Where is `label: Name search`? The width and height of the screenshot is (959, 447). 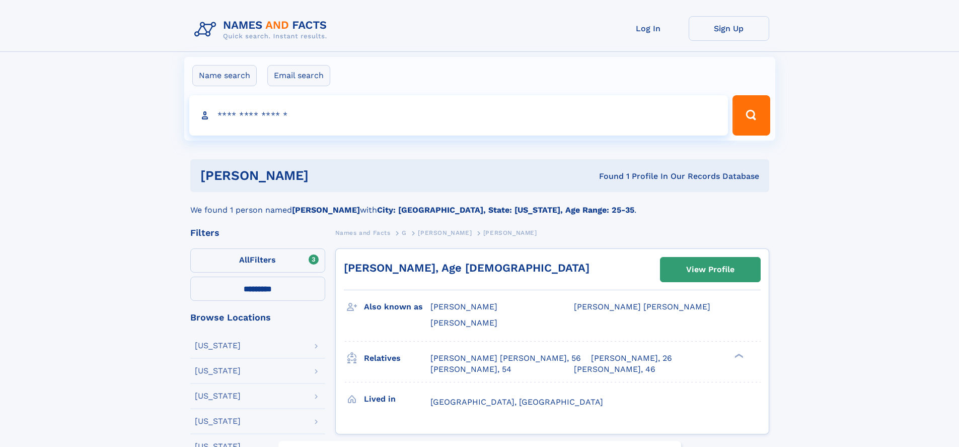
label: Name search is located at coordinates (225, 76).